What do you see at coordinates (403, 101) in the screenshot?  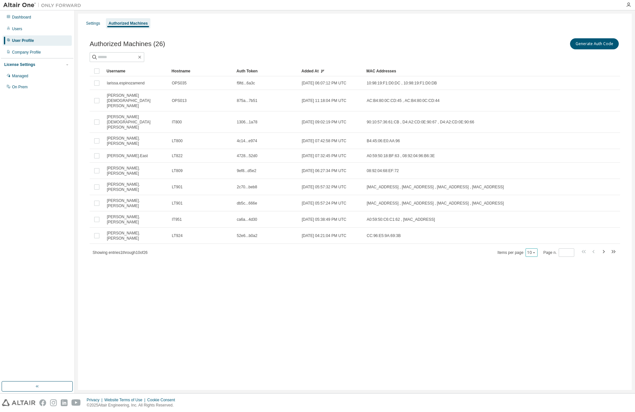 I see `span: AC:B4:80:0C:CD:45 , AC:B4:80:0C:CD:44` at bounding box center [403, 101].